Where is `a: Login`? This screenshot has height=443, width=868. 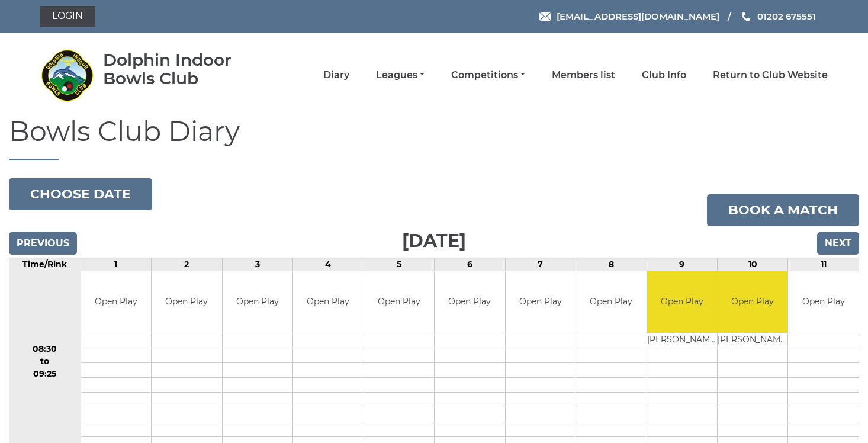 a: Login is located at coordinates (67, 17).